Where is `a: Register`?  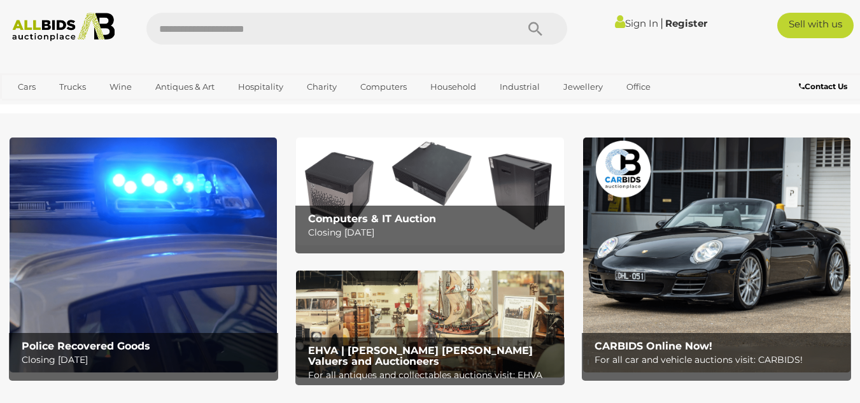 a: Register is located at coordinates (686, 23).